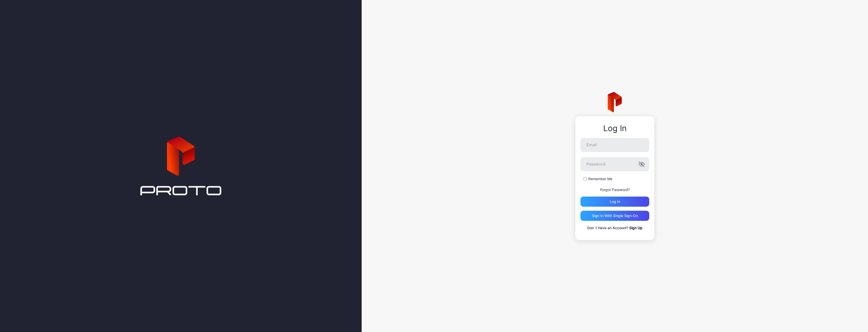  I want to click on button: Password, so click(641, 164).